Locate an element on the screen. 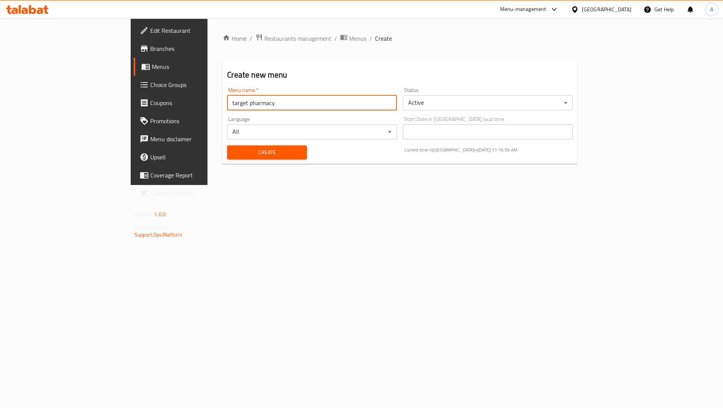  a: Edit Restaurant is located at coordinates (192, 30).